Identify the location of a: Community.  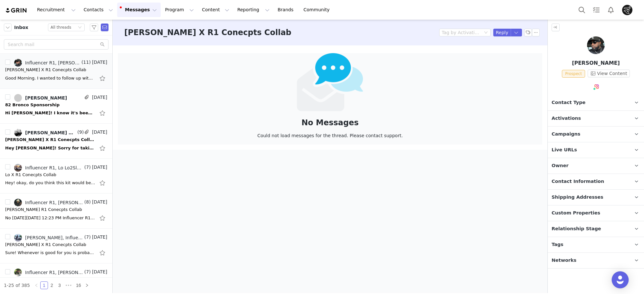
(318, 10).